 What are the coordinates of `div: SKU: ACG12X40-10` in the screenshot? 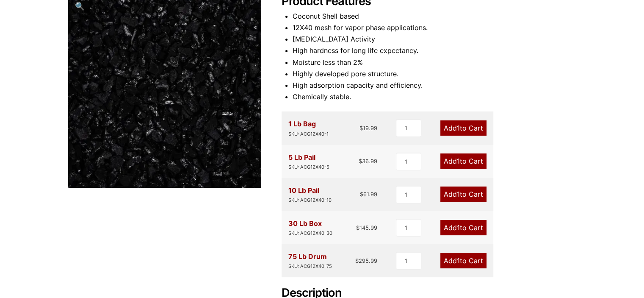 It's located at (310, 200).